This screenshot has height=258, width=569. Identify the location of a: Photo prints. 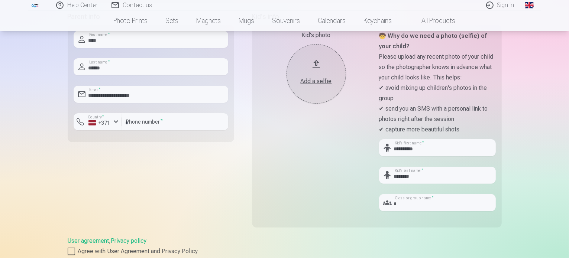
(131, 21).